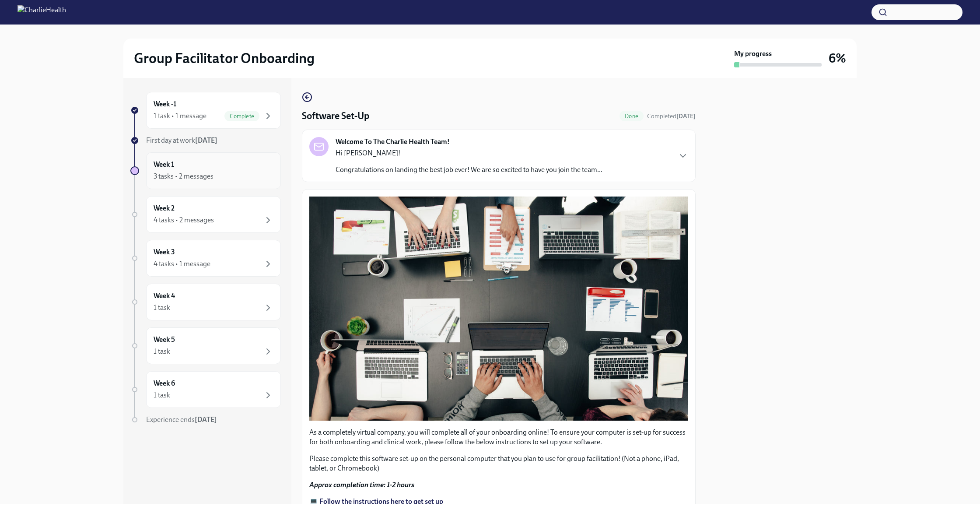 The width and height of the screenshot is (980, 513). I want to click on span: Done, so click(631, 116).